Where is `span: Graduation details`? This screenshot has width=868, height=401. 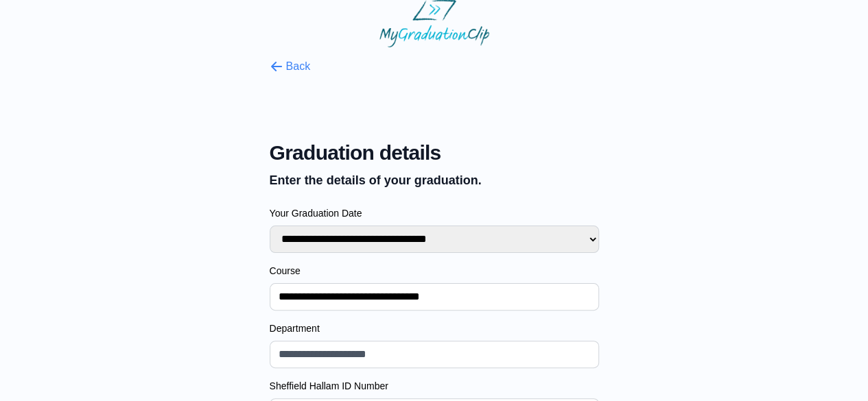 span: Graduation details is located at coordinates (434, 153).